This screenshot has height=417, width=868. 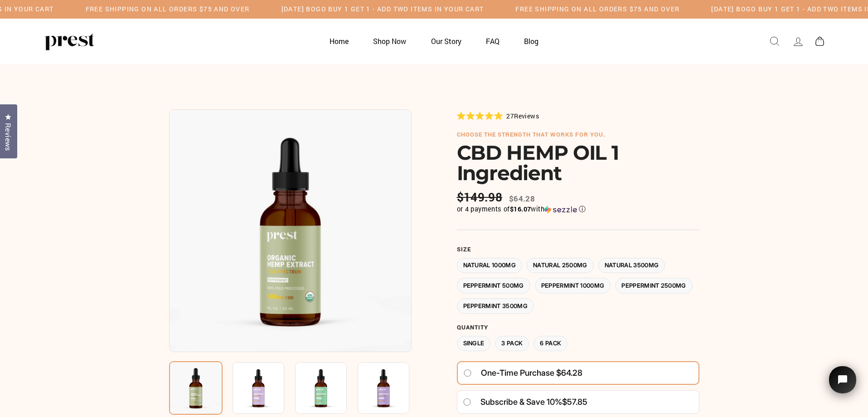 What do you see at coordinates (481, 197) in the screenshot?
I see `span: $149.98` at bounding box center [481, 197].